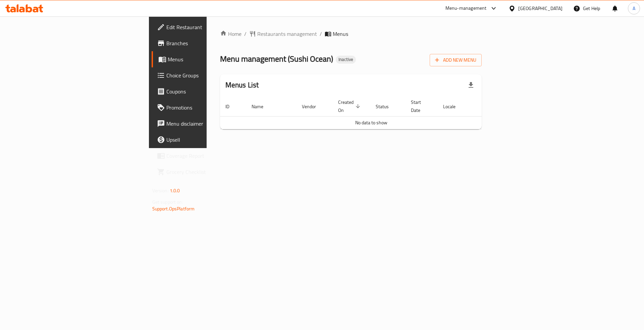 This screenshot has height=330, width=644. Describe the element at coordinates (262, 106) in the screenshot. I see `span: Name` at that location.